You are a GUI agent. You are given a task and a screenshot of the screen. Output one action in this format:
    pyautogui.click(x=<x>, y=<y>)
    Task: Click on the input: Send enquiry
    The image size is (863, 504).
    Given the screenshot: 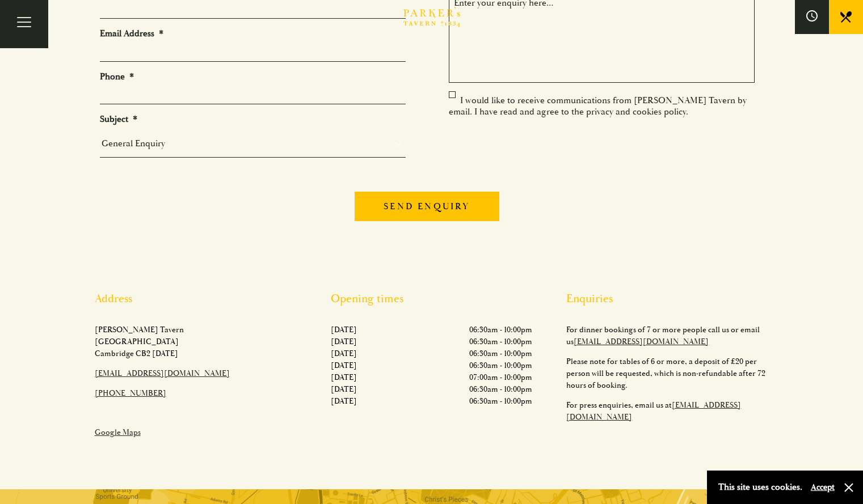 What is the action you would take?
    pyautogui.click(x=426, y=206)
    